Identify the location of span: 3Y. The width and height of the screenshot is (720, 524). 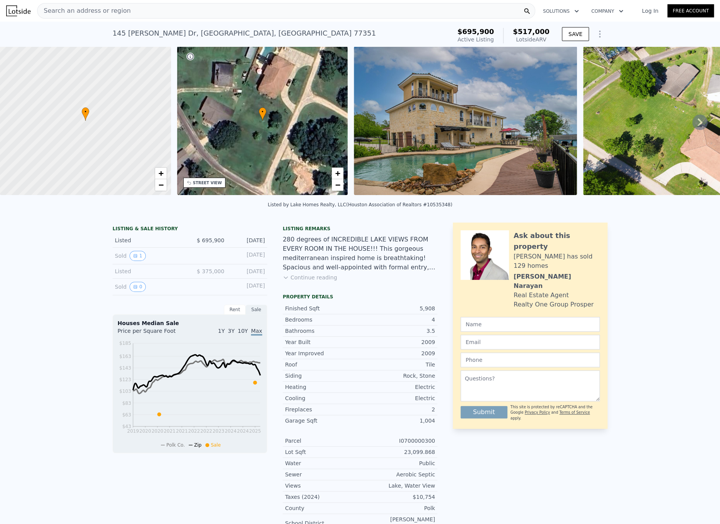
(231, 331).